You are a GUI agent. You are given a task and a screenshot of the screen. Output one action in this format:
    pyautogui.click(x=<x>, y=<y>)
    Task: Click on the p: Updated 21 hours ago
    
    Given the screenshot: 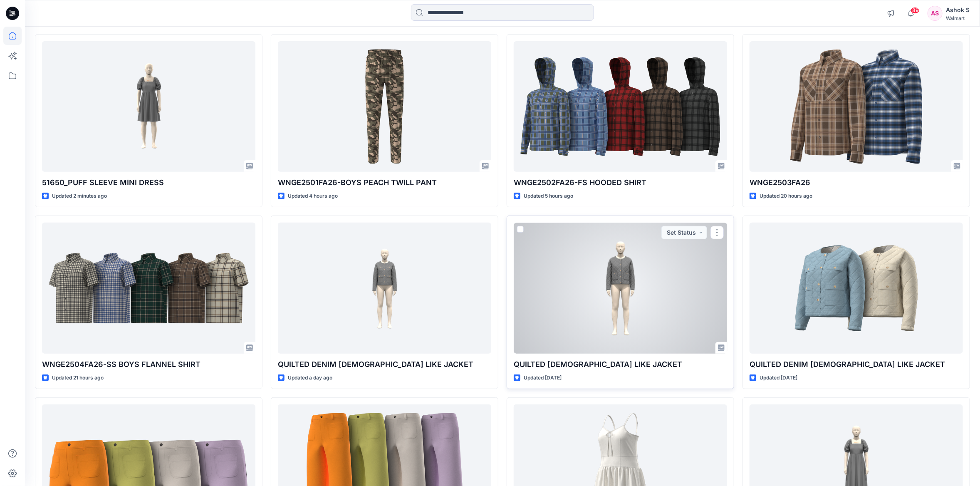 What is the action you would take?
    pyautogui.click(x=78, y=378)
    